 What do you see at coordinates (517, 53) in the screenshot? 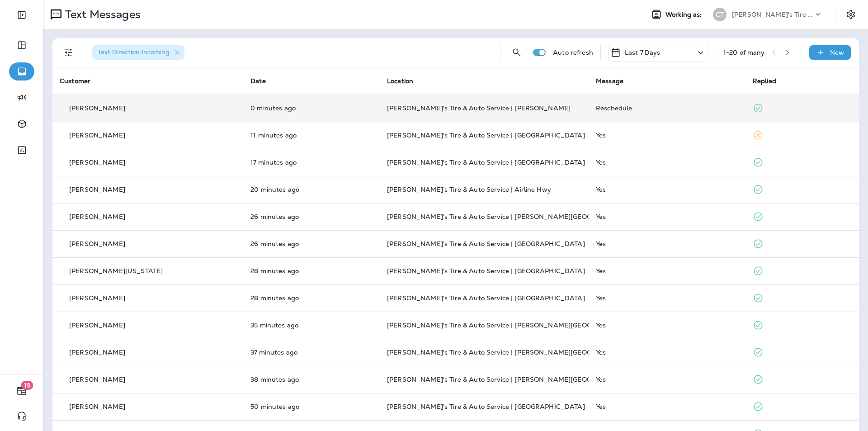
I see `button: Search Messages` at bounding box center [517, 53].